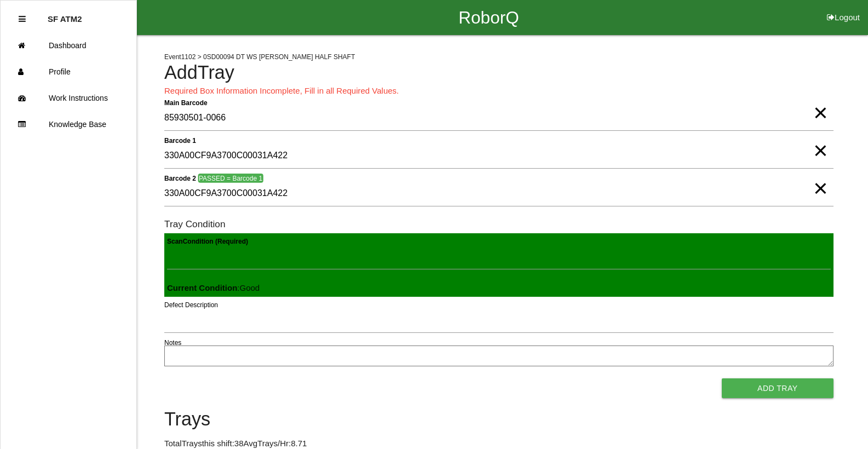  What do you see at coordinates (180, 178) in the screenshot?
I see `b: Barcode 2` at bounding box center [180, 178].